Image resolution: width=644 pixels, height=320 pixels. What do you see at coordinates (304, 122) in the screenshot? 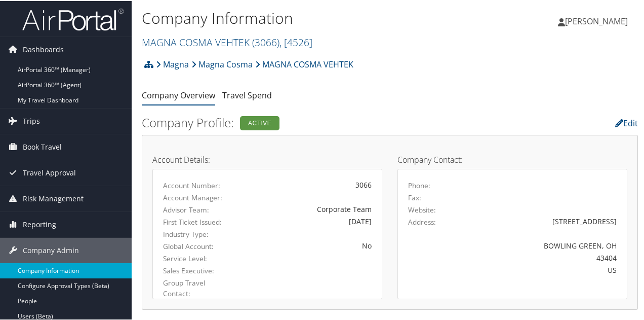
I see `h2: Company Profile:` at bounding box center [304, 122].